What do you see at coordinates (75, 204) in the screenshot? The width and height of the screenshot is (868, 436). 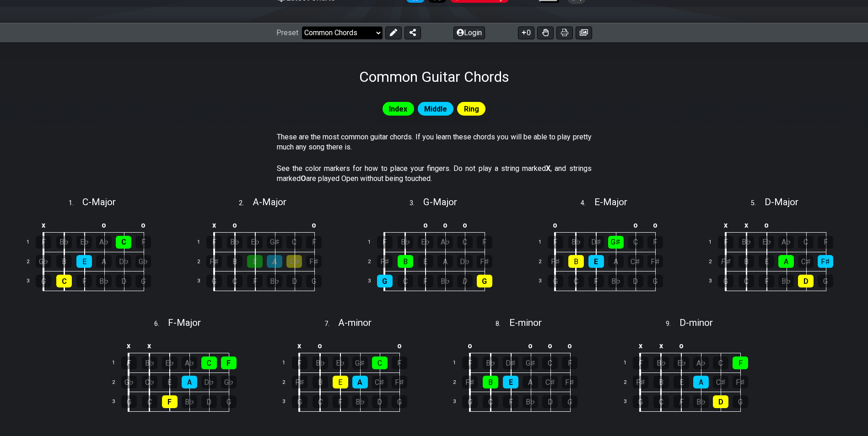 I see `span: 1 .` at bounding box center [75, 204].